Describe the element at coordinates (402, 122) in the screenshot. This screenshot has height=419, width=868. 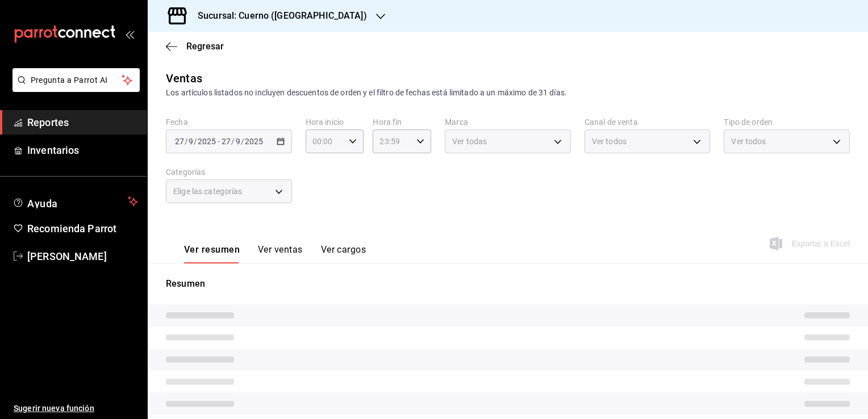
I see `label: Hora fin` at that location.